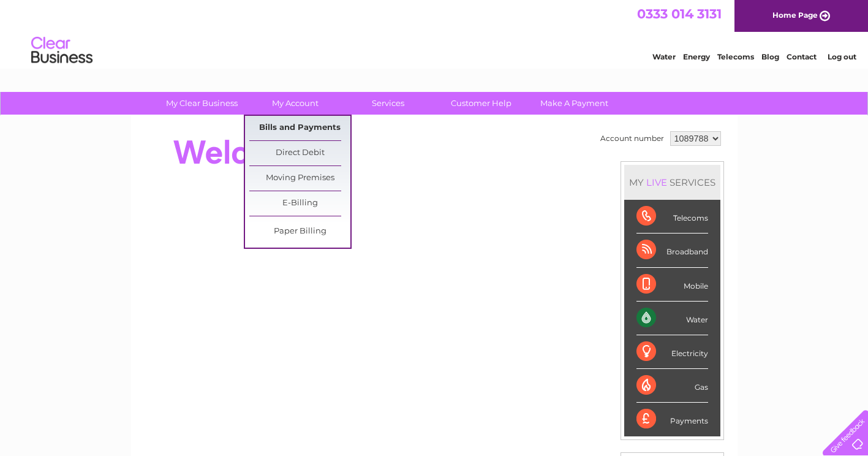  Describe the element at coordinates (672, 352) in the screenshot. I see `div: Electricity` at that location.